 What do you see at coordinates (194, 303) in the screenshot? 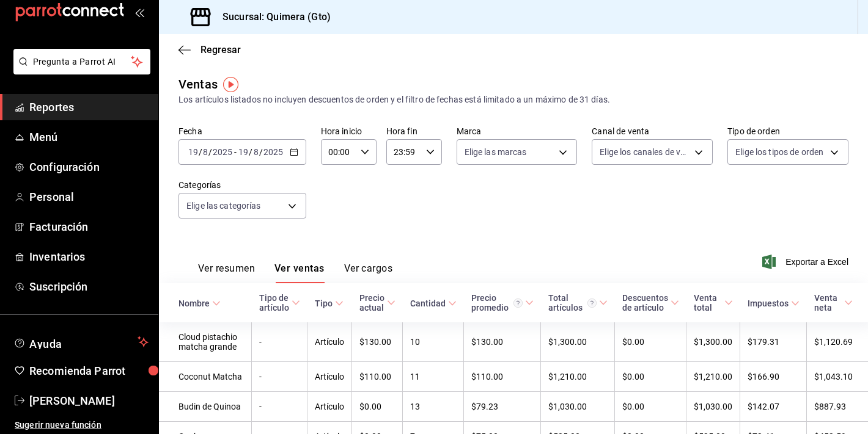
I see `div: Nombre` at bounding box center [194, 303].